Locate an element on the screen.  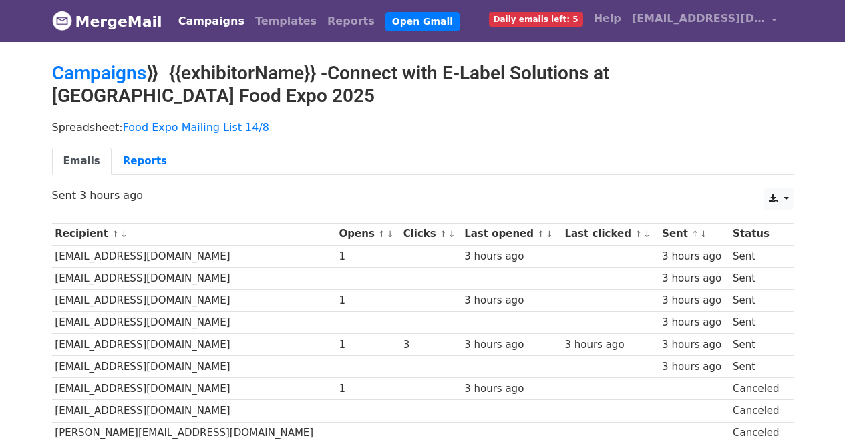
th: Last clicked is located at coordinates (611, 234).